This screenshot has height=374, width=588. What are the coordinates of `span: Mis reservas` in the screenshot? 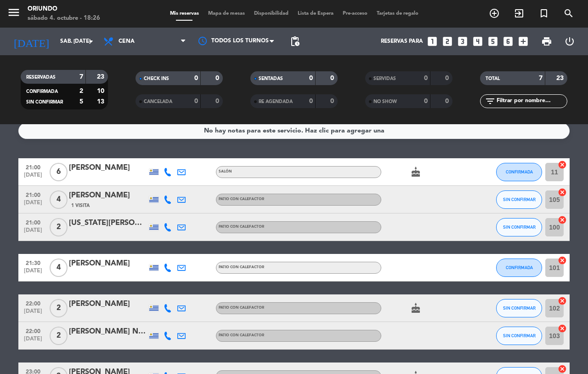 It's located at (184, 13).